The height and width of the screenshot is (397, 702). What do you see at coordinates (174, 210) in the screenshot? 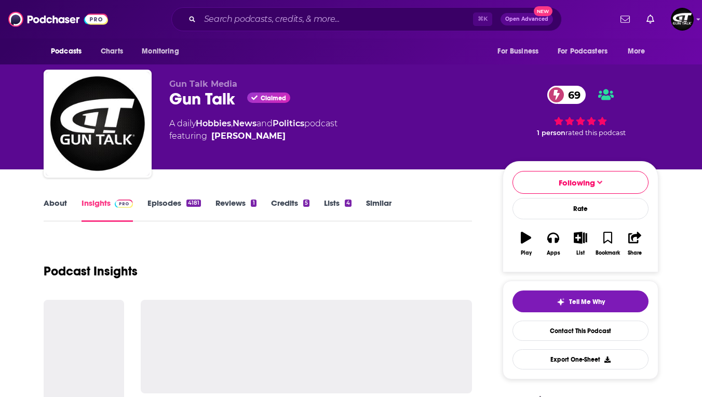
I see `a: Episodes4181` at bounding box center [174, 210].